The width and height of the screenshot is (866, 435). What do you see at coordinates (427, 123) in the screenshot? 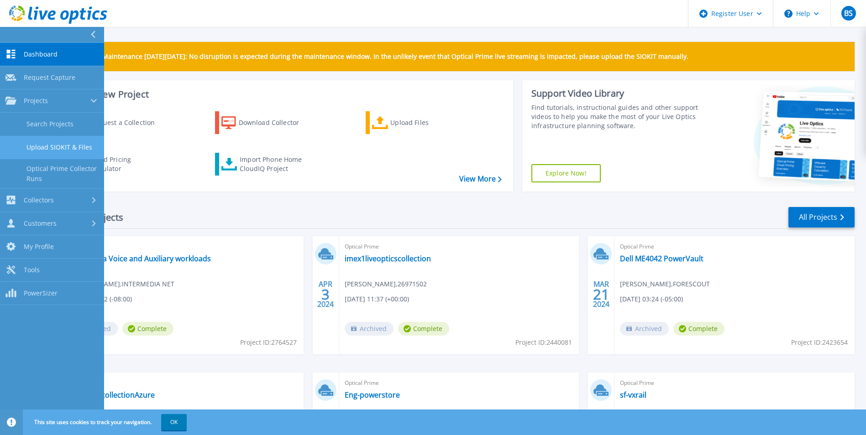
I see `div: Upload Files` at bounding box center [427, 123].